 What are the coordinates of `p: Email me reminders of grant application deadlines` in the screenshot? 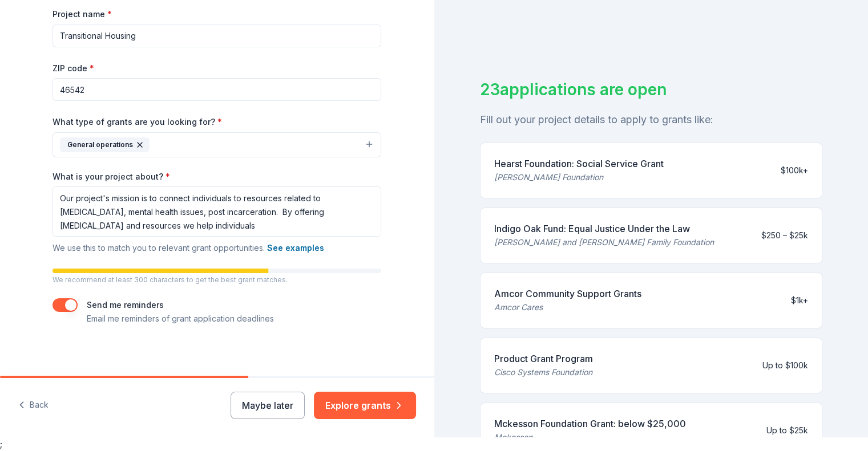 It's located at (181, 319).